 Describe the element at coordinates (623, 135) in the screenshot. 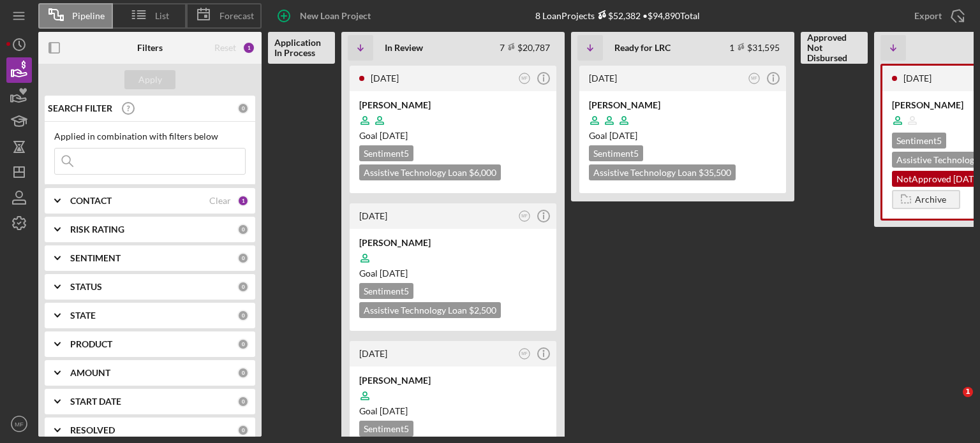

I see `time: 10/02/2025` at that location.